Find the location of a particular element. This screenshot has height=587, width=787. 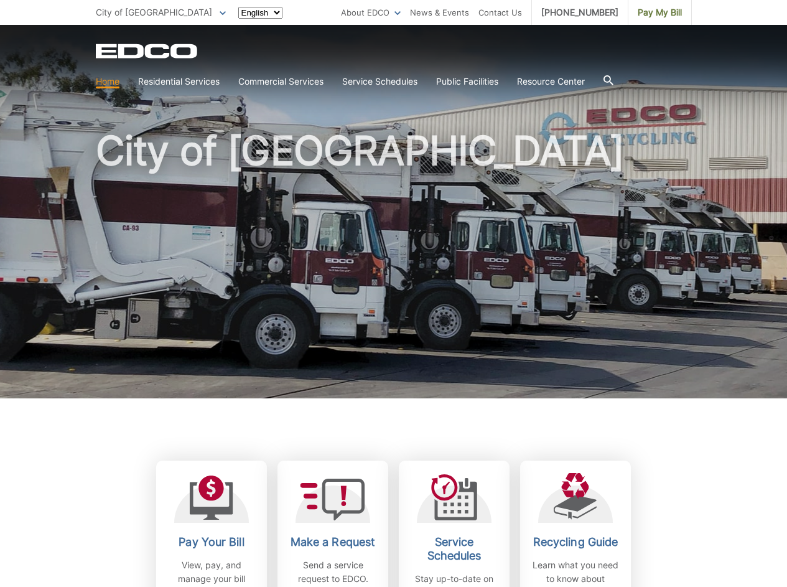

span: Pay My Bill is located at coordinates (659, 12).